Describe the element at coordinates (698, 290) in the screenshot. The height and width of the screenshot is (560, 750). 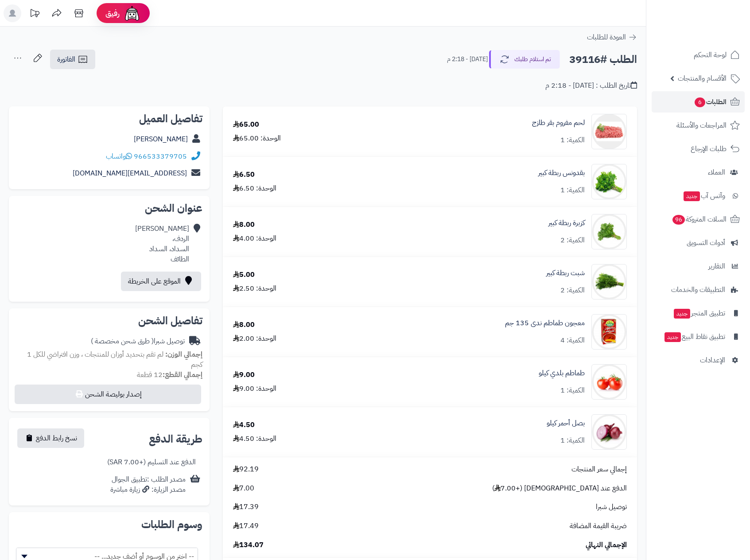
I see `span: التطبيقات والخدمات` at that location.